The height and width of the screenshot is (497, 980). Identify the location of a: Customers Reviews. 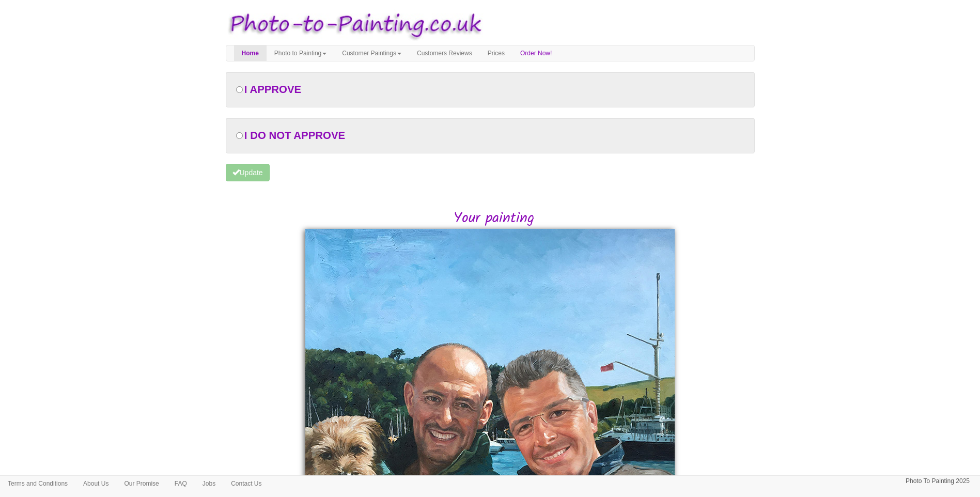
(444, 53).